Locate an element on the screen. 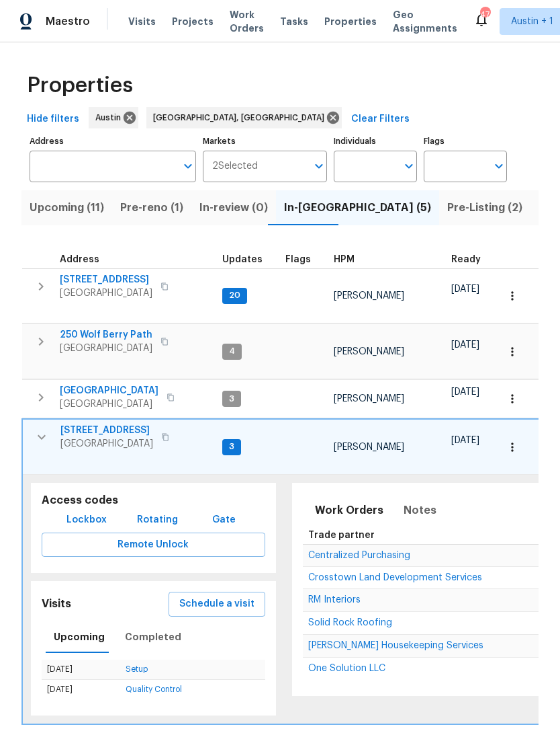  span: Upcoming (11) is located at coordinates (66, 208).